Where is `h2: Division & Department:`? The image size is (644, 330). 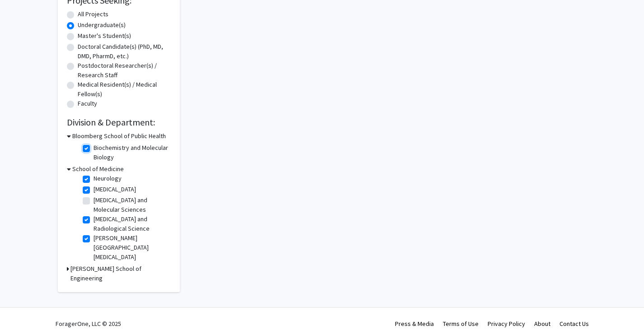 h2: Division & Department: is located at coordinates (119, 123).